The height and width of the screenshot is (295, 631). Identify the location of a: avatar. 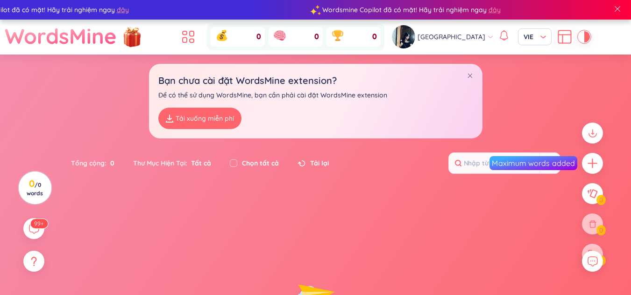
(404, 37).